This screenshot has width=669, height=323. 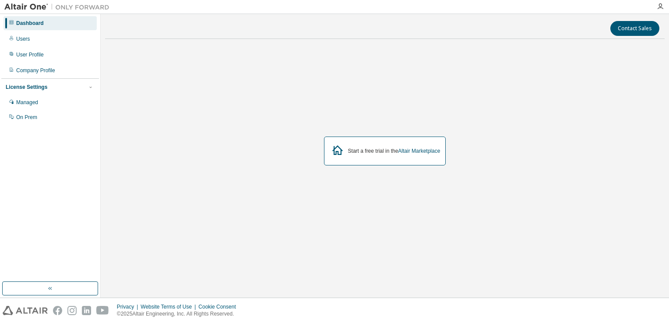 What do you see at coordinates (419, 151) in the screenshot?
I see `a: Altair Marketplace` at bounding box center [419, 151].